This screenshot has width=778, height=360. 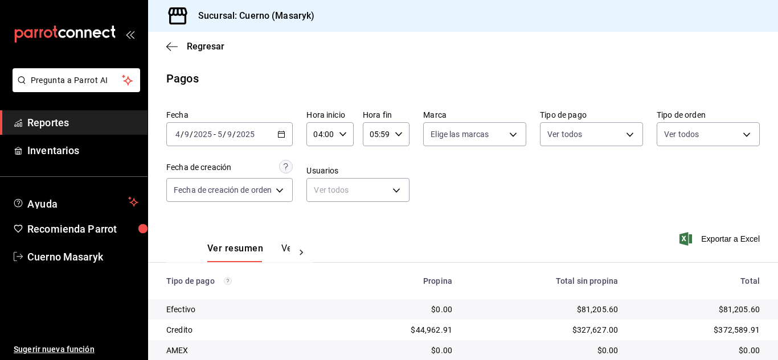 I want to click on button: Regresar, so click(x=195, y=46).